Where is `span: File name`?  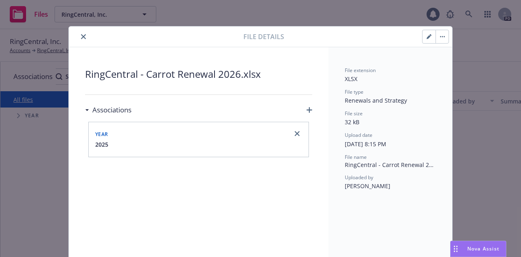 span: File name is located at coordinates (356, 157).